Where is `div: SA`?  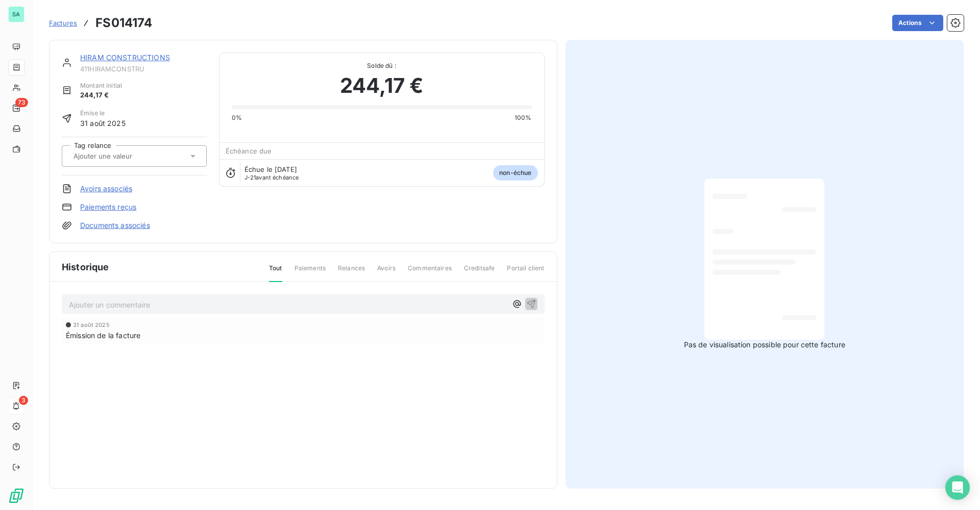
div: SA is located at coordinates (16, 15).